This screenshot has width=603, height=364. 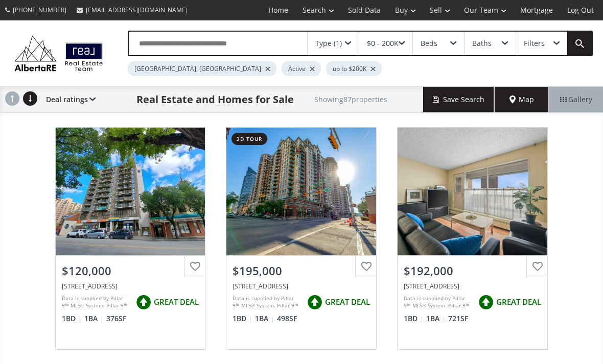 I want to click on div: Map, so click(x=521, y=100).